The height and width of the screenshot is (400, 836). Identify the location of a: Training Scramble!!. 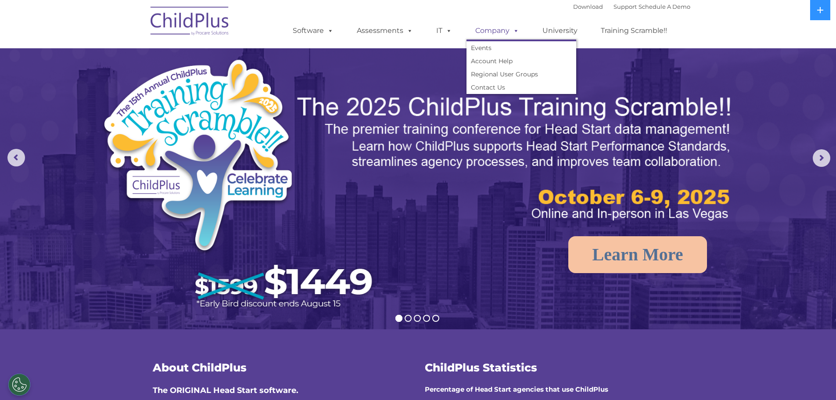
(634, 31).